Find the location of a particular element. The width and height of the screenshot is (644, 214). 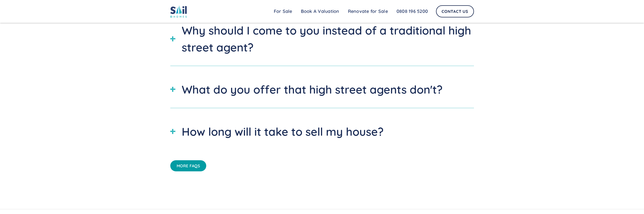

img: sail home logo colored is located at coordinates (179, 11).